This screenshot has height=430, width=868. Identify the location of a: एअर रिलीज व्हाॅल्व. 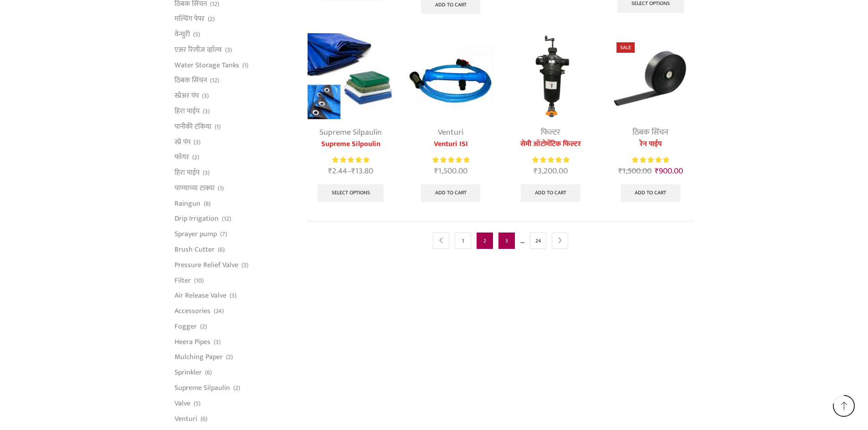
(198, 49).